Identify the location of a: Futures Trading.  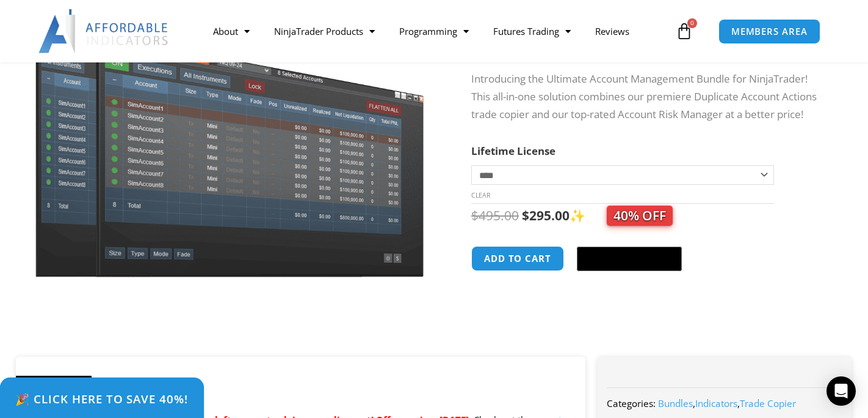
(532, 31).